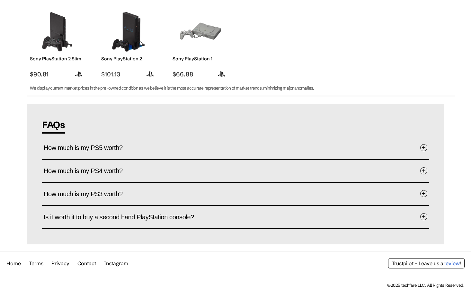 Image resolution: width=471 pixels, height=289 pixels. What do you see at coordinates (235, 217) in the screenshot?
I see `button: Is it worth it to buy a second hand PlayStation console?` at bounding box center [235, 217].